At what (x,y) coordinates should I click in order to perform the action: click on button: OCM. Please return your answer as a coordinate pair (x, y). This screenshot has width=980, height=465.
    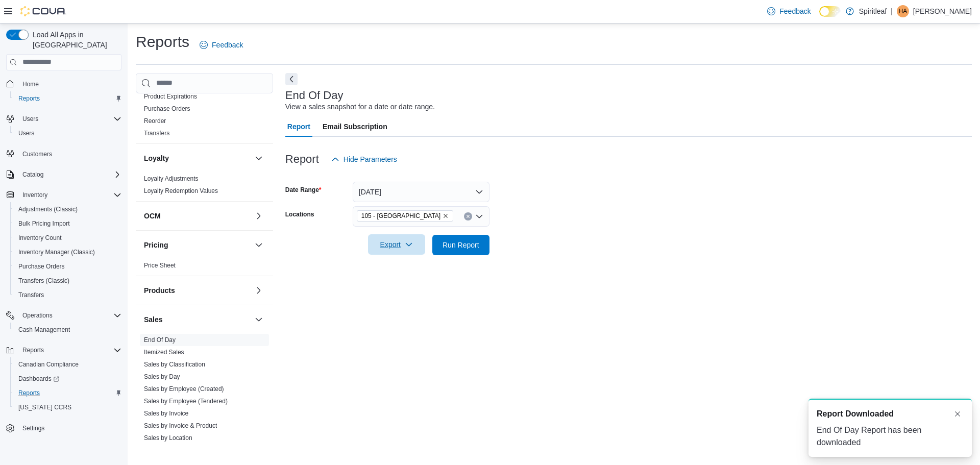
    Looking at the image, I should click on (259, 216).